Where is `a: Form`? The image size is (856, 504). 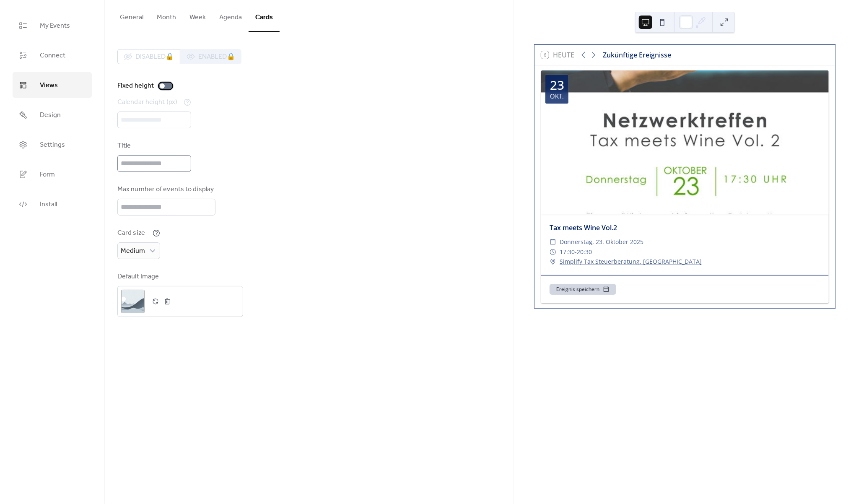
a: Form is located at coordinates (52, 174).